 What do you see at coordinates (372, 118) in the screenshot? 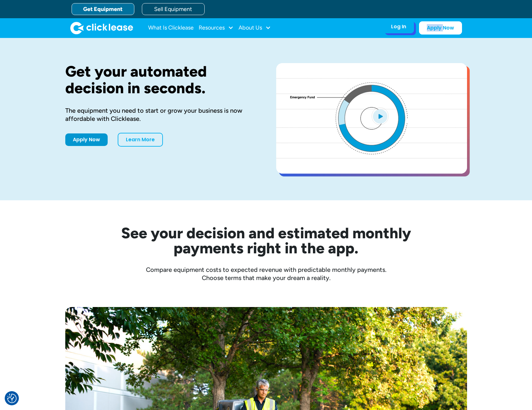
I see `a: open lightbox` at bounding box center [372, 118].